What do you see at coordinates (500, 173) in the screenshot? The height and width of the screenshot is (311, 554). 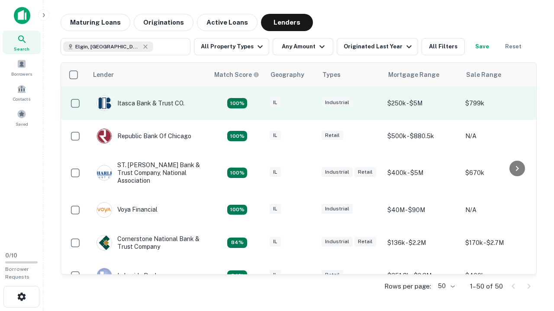 I see `td: $670k` at bounding box center [500, 173].